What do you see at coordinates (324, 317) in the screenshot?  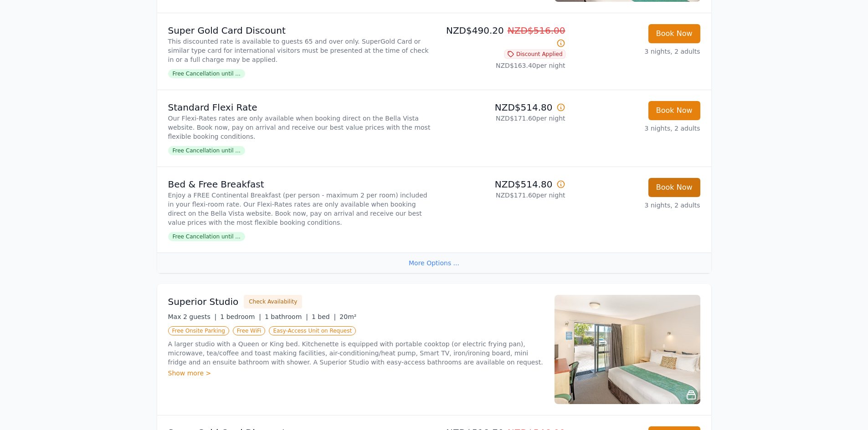 I see `span: 1 bed |` at bounding box center [324, 317].